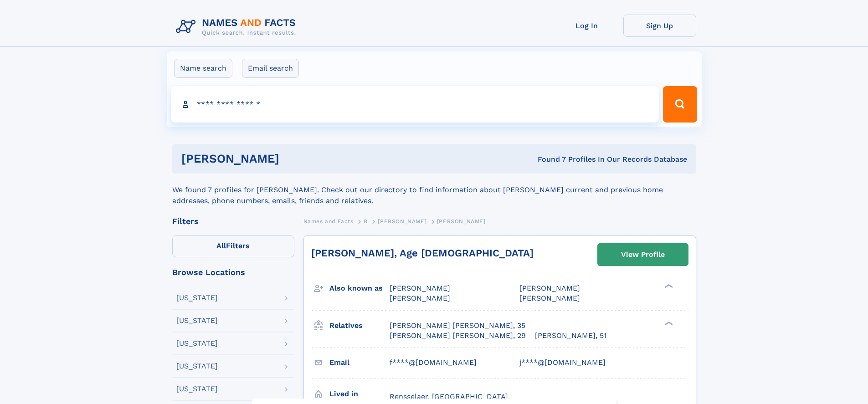 The width and height of the screenshot is (868, 404). I want to click on a: B, so click(366, 221).